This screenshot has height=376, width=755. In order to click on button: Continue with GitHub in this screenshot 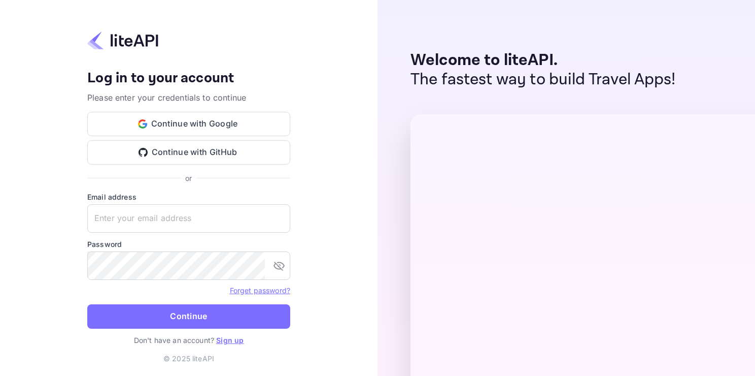, I will do `click(189, 152)`.